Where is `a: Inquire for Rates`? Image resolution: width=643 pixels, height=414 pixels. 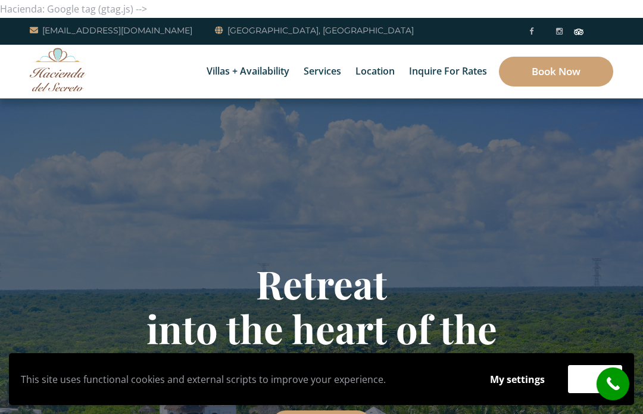 a: Inquire for Rates is located at coordinates (448, 71).